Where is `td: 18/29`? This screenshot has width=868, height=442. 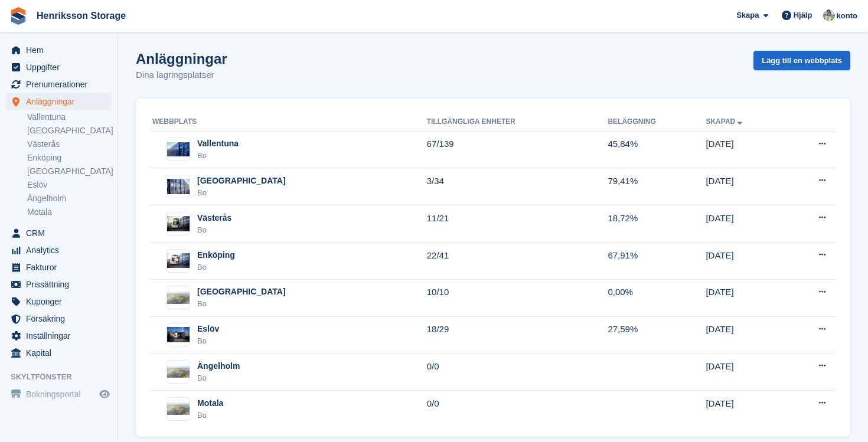 td: 18/29 is located at coordinates (517, 335).